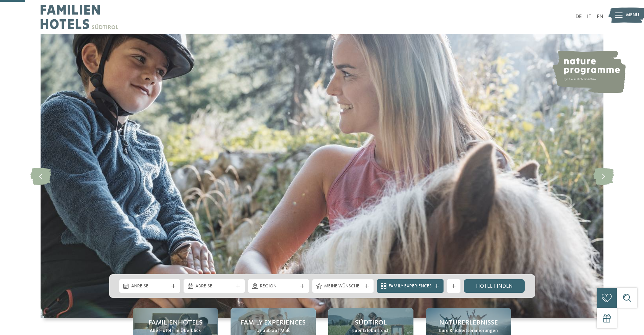  I want to click on a: nature programme by Familienhotels Südtirol, so click(588, 72).